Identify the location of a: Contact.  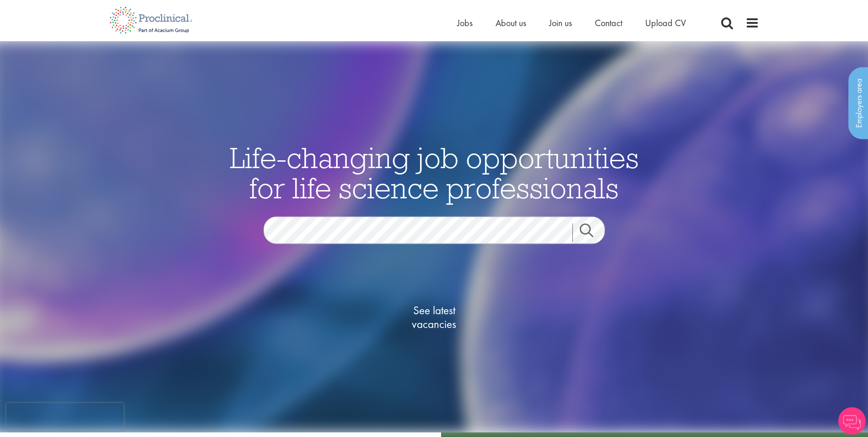
(609, 23).